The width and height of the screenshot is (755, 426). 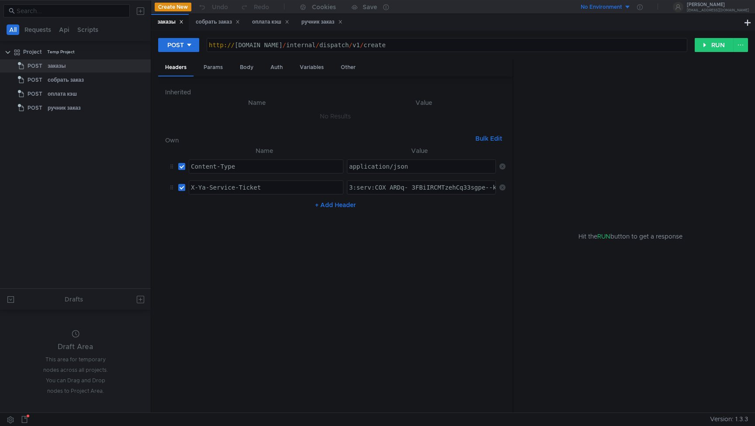 What do you see at coordinates (88, 30) in the screenshot?
I see `button: Scripts` at bounding box center [88, 30].